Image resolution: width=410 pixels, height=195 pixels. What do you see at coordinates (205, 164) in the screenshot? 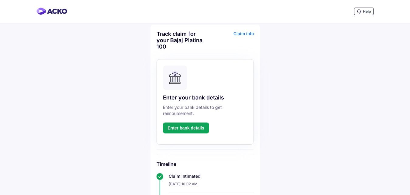
I see `h6: Timeline` at bounding box center [205, 164].